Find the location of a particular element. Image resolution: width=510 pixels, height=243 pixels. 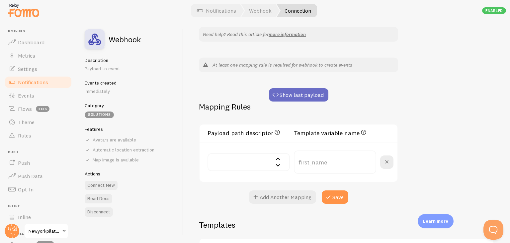

a: Push is located at coordinates (38, 162).